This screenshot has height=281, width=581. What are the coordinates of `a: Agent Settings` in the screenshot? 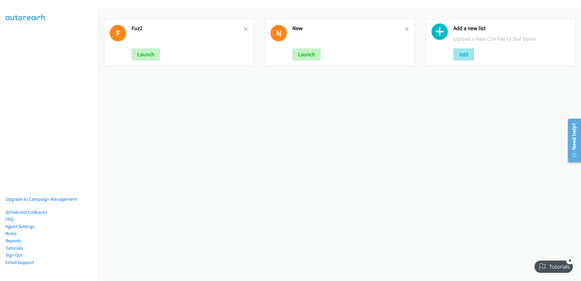 It's located at (20, 226).